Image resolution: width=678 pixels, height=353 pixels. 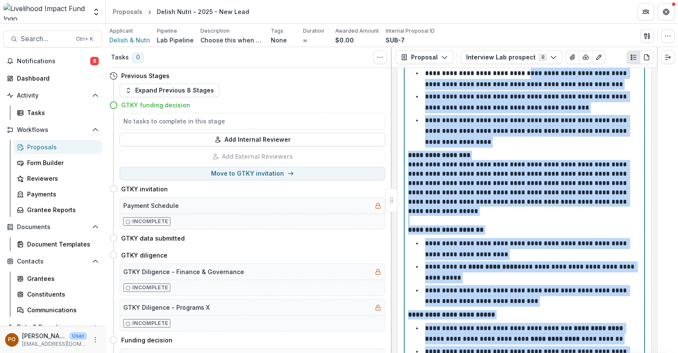 What do you see at coordinates (61, 162) in the screenshot?
I see `div: Form Builder` at bounding box center [61, 162].